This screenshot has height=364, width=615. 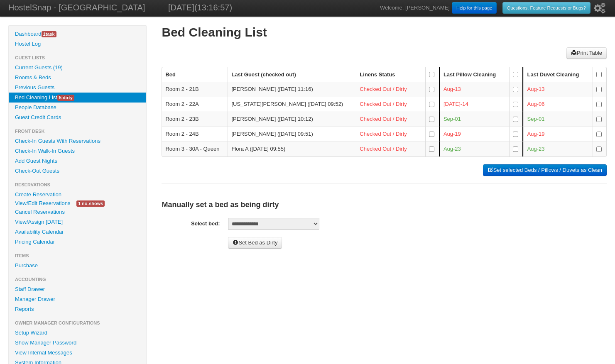 I want to click on th: Linens Status, so click(x=391, y=74).